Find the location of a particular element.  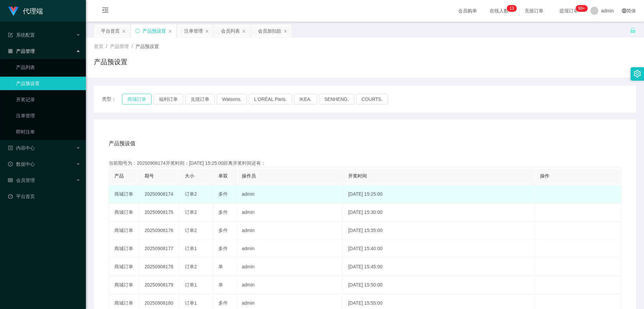

span: 在线人数 is located at coordinates (500, 11).